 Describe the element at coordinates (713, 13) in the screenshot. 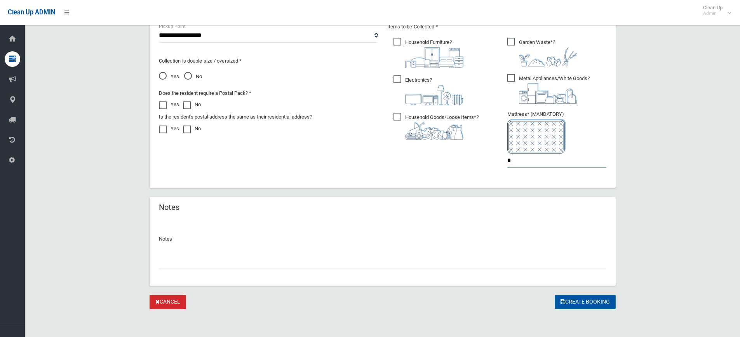

I see `small: Admin` at that location.